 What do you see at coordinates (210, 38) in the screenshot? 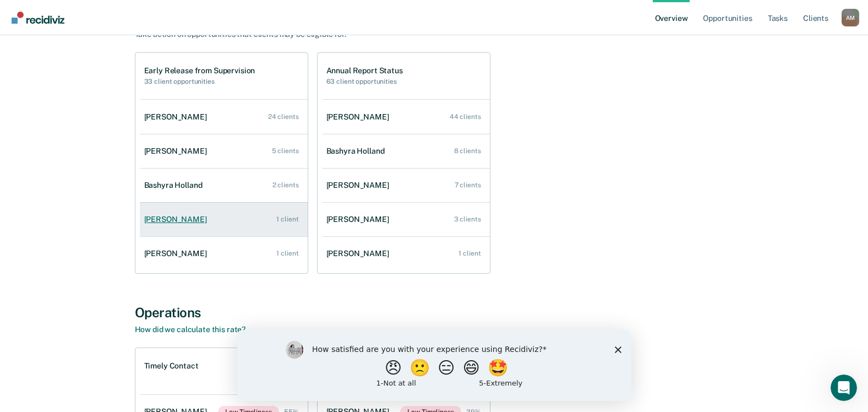
I see `button: 3` at bounding box center [210, 38].